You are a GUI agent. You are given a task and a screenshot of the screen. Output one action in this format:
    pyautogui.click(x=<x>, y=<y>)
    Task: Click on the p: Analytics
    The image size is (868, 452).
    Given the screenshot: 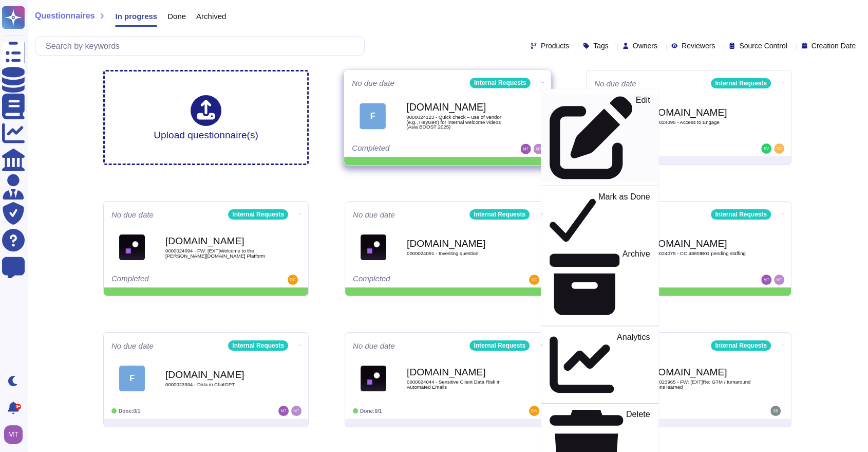 What is the action you would take?
    pyautogui.click(x=633, y=364)
    